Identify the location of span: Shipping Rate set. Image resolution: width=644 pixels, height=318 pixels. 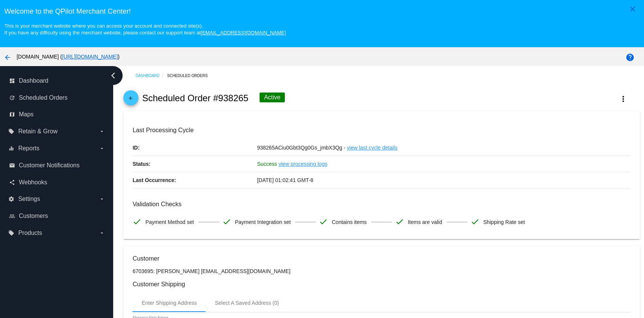
(504, 222).